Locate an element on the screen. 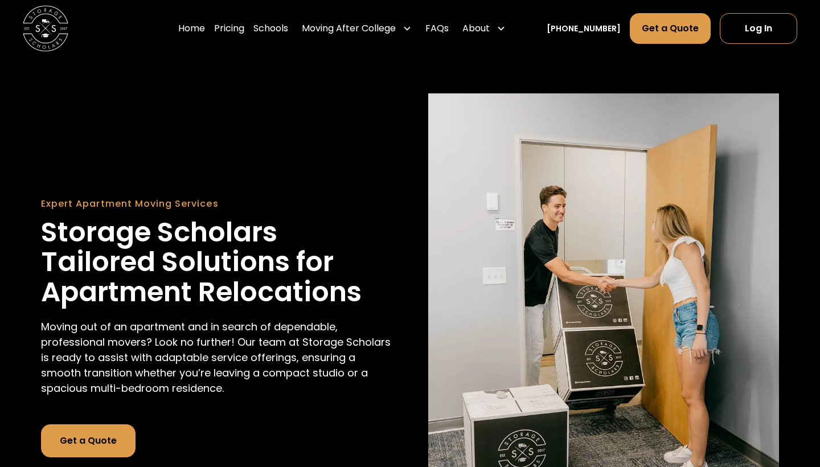 The height and width of the screenshot is (467, 820). div: Expert Apartment Moving Services is located at coordinates (216, 204).